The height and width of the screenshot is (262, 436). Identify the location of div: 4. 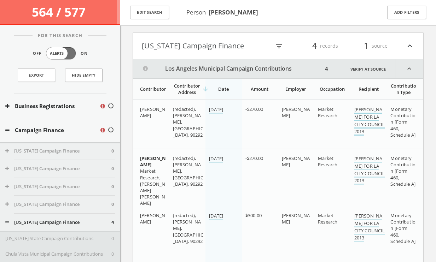
(326, 69).